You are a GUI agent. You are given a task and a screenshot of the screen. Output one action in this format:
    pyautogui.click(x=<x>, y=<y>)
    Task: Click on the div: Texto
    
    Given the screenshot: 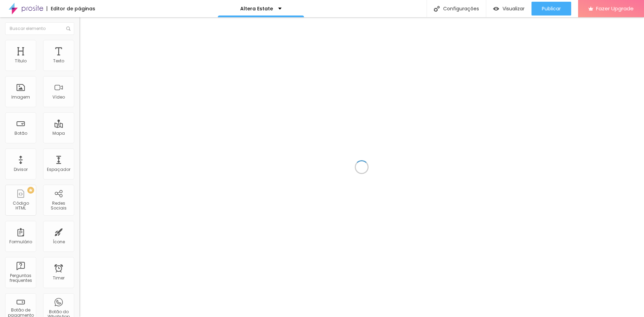 What is the action you would take?
    pyautogui.click(x=59, y=61)
    